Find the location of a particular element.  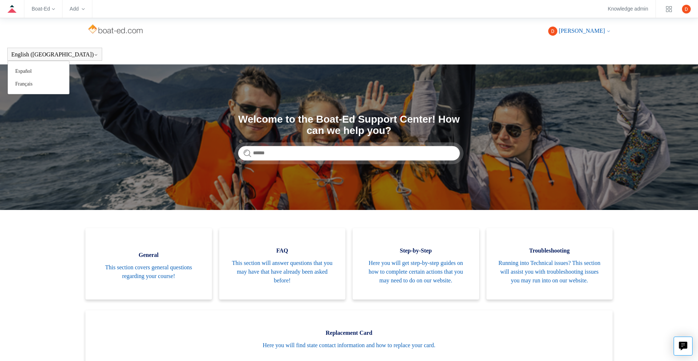

span: Running into Technical issues? This section will assist you with troubleshooting issues you may r... is located at coordinates (550, 272).